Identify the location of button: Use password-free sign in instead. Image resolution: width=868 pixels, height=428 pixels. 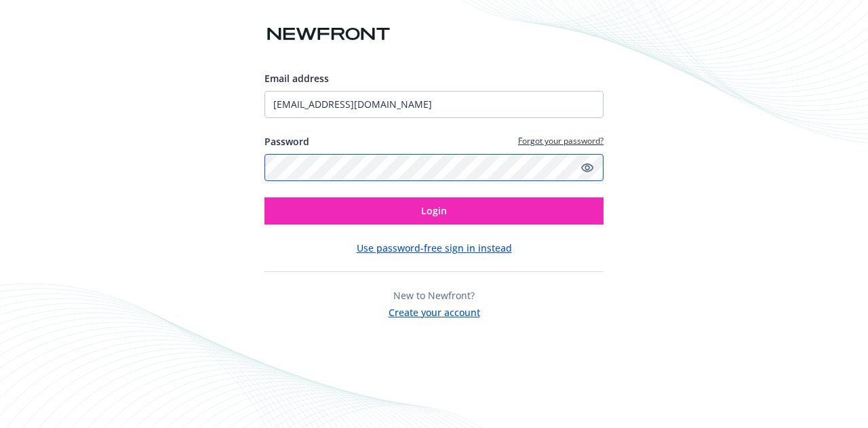
(434, 248).